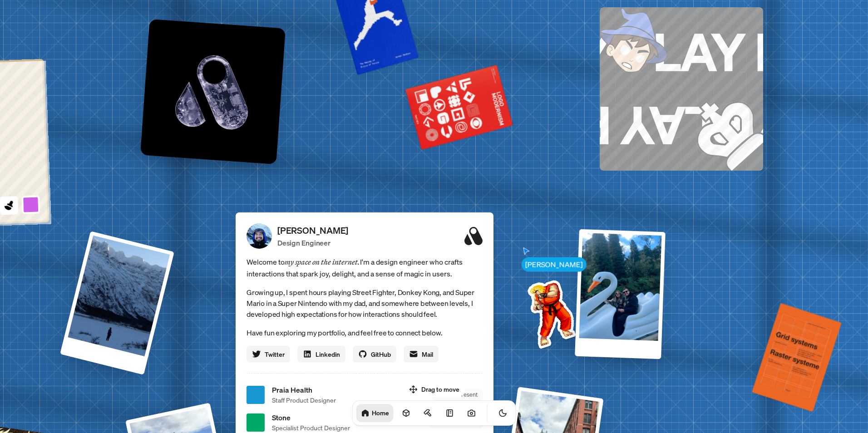 This screenshot has height=433, width=868. I want to click on em: my space on the internet., so click(322, 262).